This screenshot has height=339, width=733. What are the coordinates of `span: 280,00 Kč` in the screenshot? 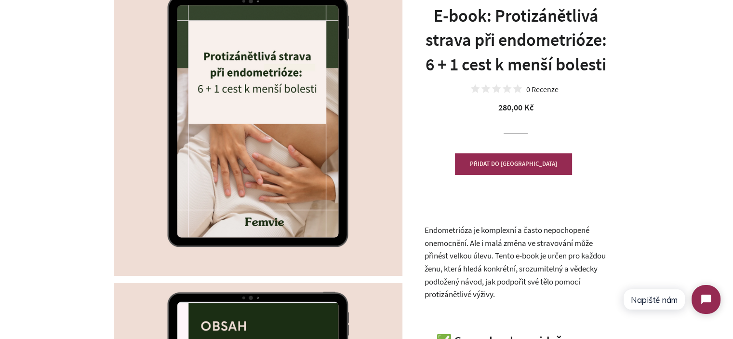 It's located at (516, 107).